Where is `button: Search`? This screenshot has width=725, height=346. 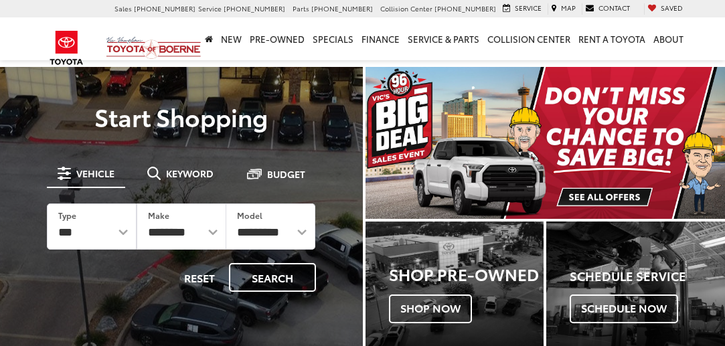 button: Search is located at coordinates (273, 277).